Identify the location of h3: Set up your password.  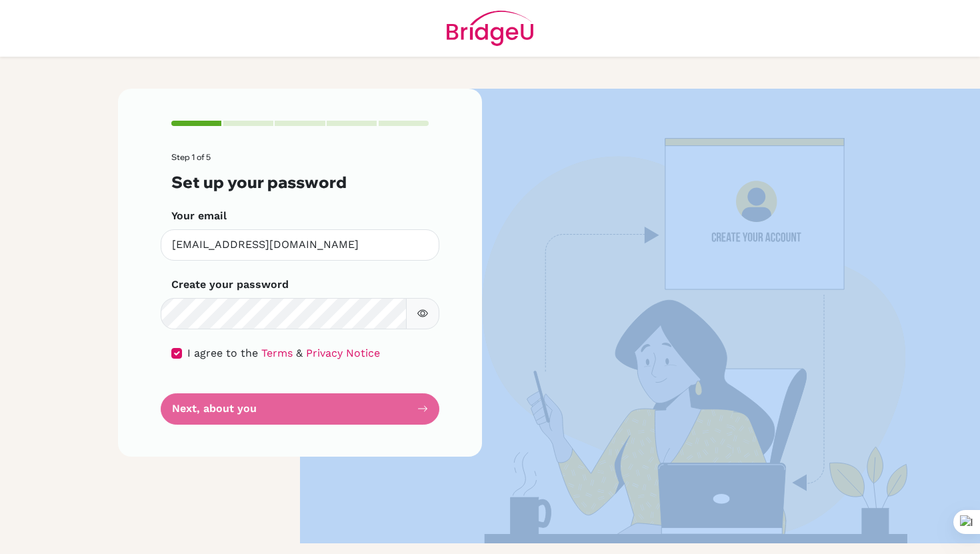
(300, 182).